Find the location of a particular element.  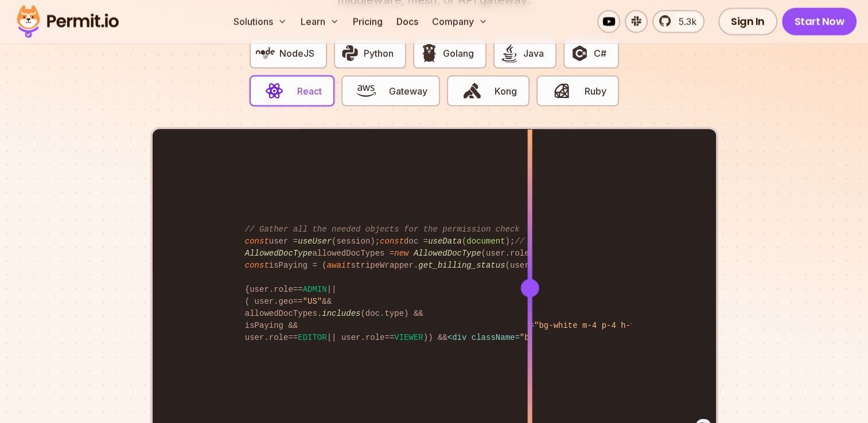

img: C# is located at coordinates (580, 54).